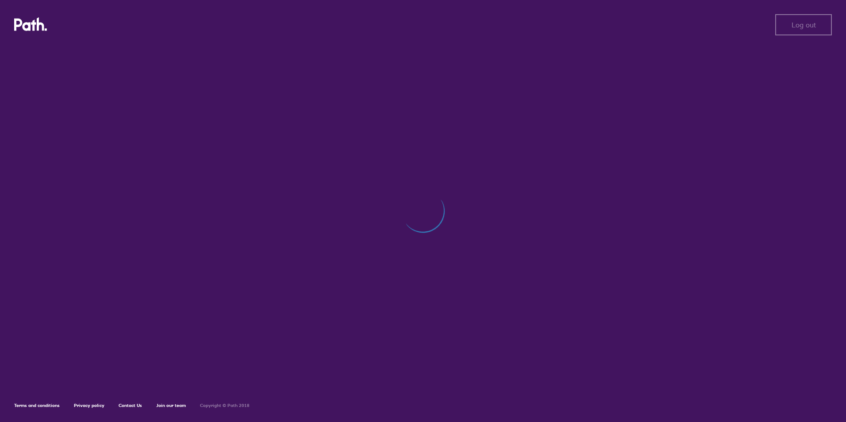 The image size is (846, 422). I want to click on span: Log out, so click(803, 25).